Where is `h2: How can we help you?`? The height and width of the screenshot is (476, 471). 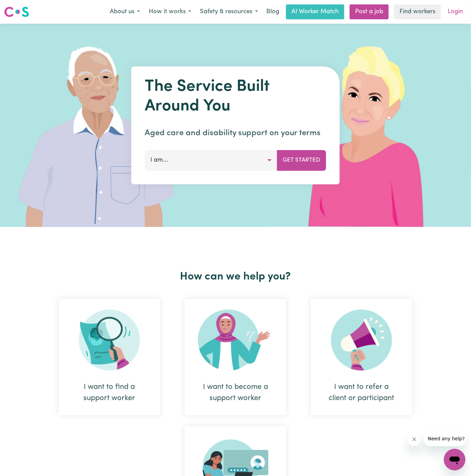
h2: How can we help you? is located at coordinates (236, 277).